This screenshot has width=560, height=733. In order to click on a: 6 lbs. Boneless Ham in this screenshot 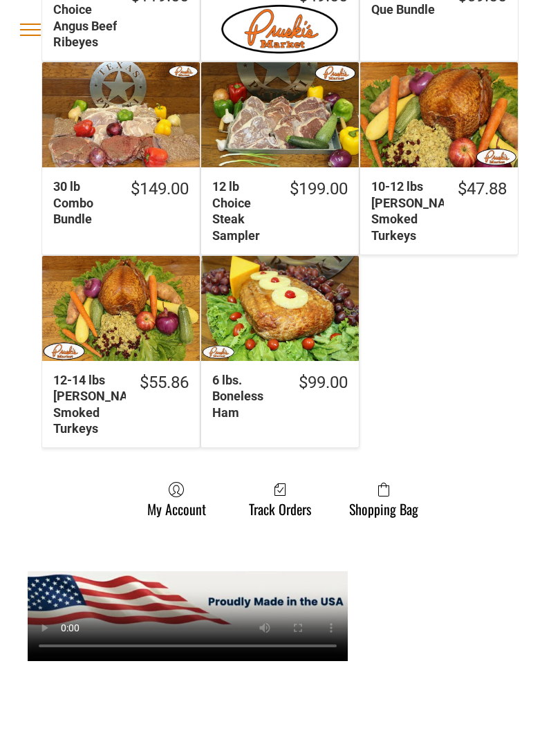, I will do `click(280, 309)`.